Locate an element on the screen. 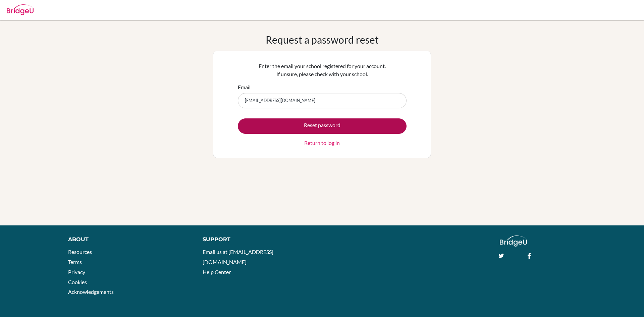  img: logo_white@2x-f4f0deed5e89b7ecb1c2cc34c3e3d731f90f0f143d5ea2071677605dd97b5244.png is located at coordinates (513, 241).